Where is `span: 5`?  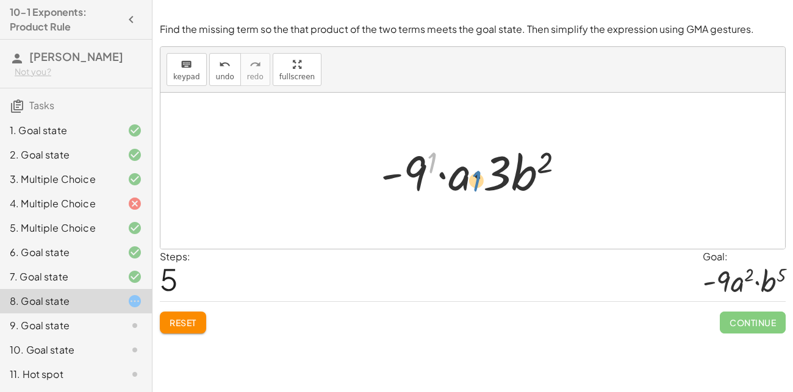 span: 5 is located at coordinates (169, 279).